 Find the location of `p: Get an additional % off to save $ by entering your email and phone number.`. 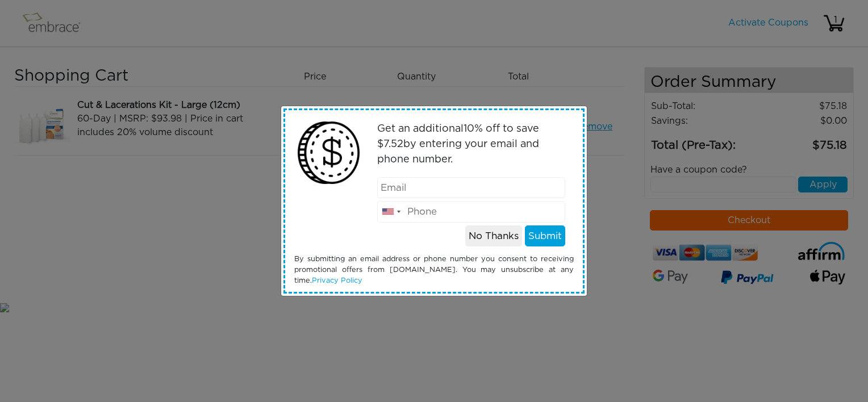

p: Get an additional % off to save $ by entering your email and phone number. is located at coordinates (472, 144).